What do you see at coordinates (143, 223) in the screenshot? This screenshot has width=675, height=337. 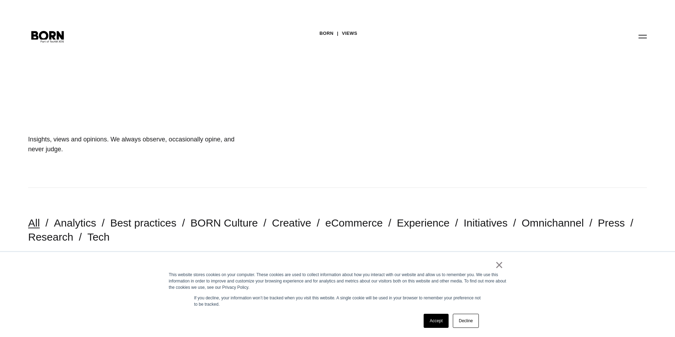 I see `a: Best practices` at bounding box center [143, 223].